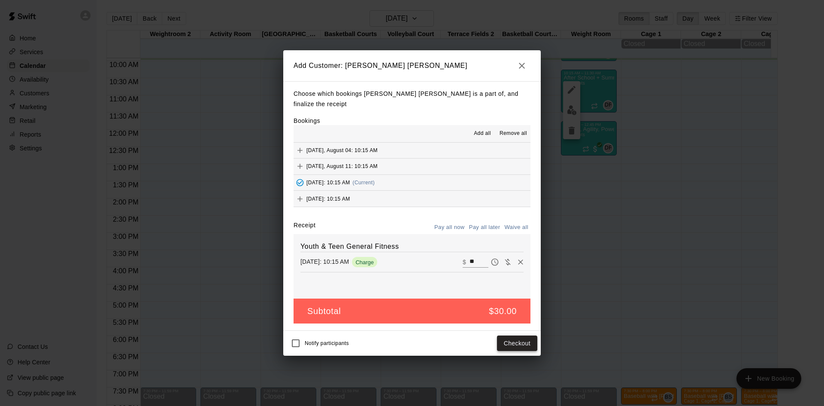  What do you see at coordinates (516, 227) in the screenshot?
I see `button: Waive all` at bounding box center [516, 227].